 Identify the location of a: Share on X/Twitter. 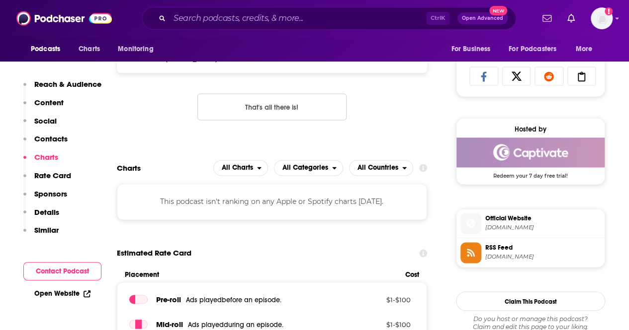
(516, 76).